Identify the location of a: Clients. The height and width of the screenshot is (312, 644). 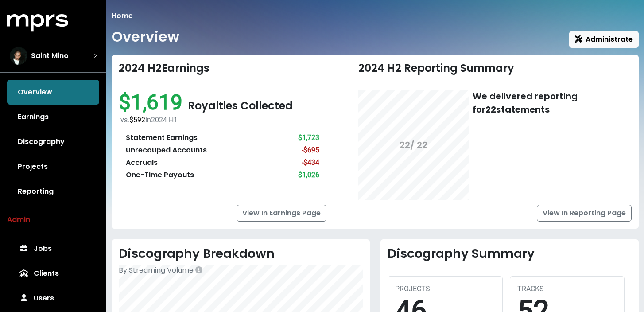
(53, 273).